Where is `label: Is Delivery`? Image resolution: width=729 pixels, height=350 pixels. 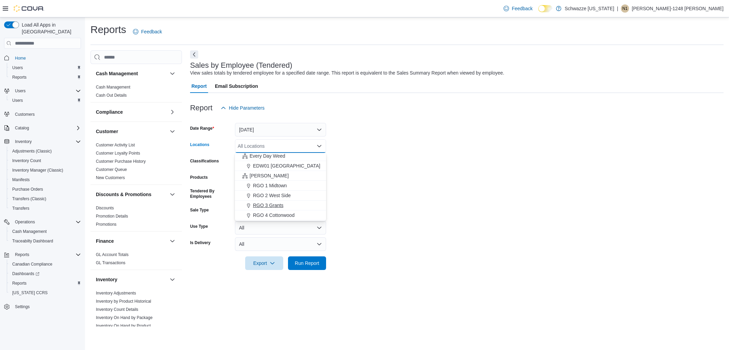 label: Is Delivery is located at coordinates (200, 242).